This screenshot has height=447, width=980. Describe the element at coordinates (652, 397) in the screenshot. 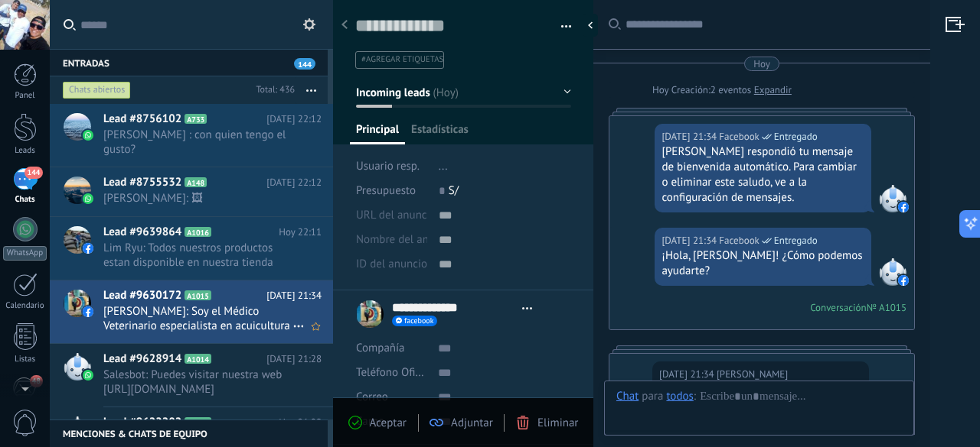

I see `span: para` at that location.